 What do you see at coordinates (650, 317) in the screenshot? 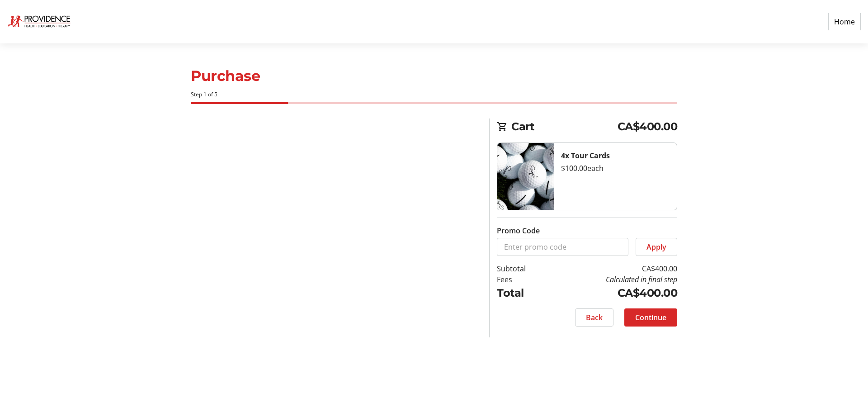
I see `button: Continue` at bounding box center [650, 317].